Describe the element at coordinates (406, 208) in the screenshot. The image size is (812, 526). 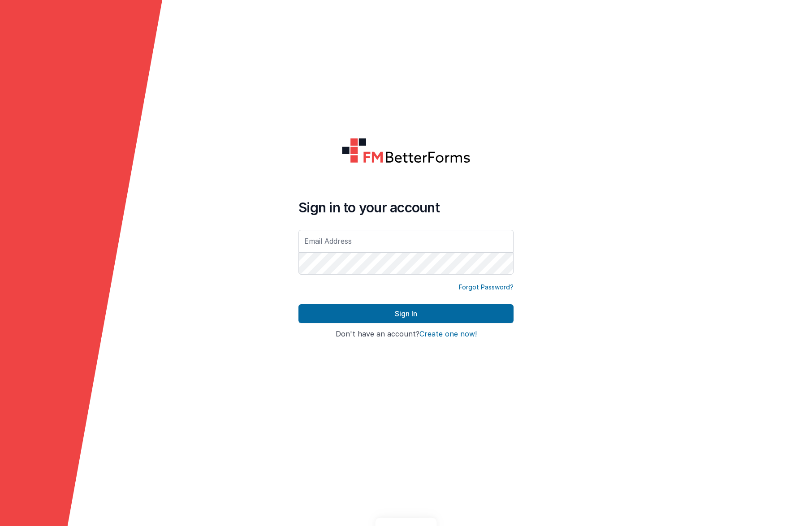
I see `h4: Sign in to your account` at that location.